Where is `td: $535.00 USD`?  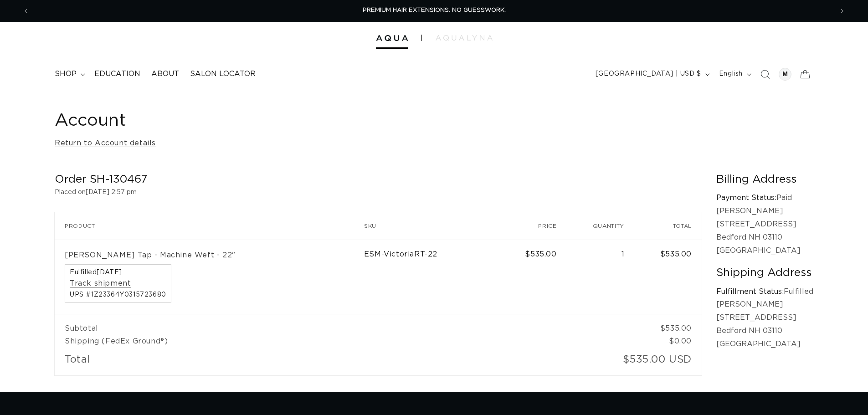
td: $535.00 USD is located at coordinates (634, 361).